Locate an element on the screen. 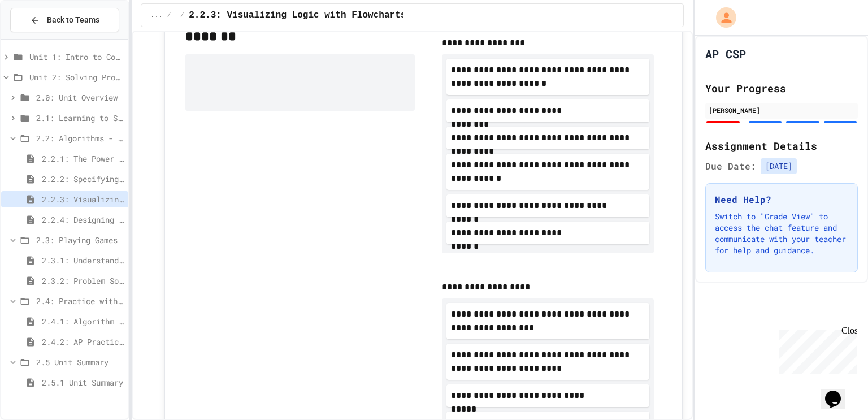  h3: Need Help? is located at coordinates (782, 199).